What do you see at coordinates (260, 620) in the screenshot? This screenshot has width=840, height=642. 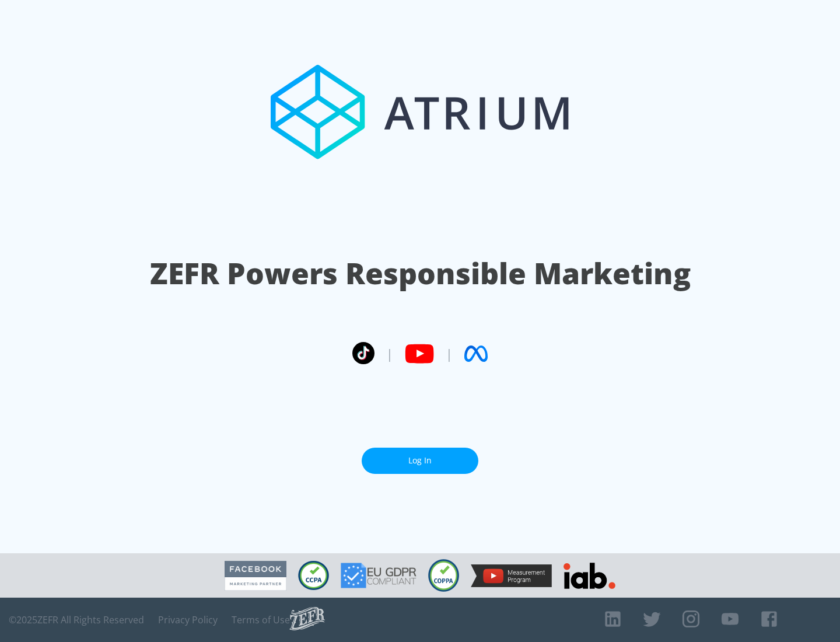 I see `a: Terms of Use` at bounding box center [260, 620].